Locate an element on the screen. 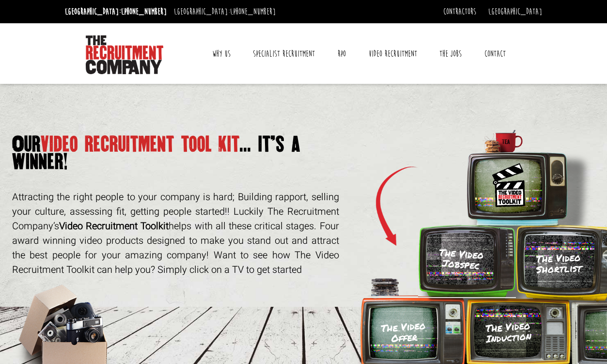 The image size is (607, 364). span: ... it’s a winner! is located at coordinates (156, 152).